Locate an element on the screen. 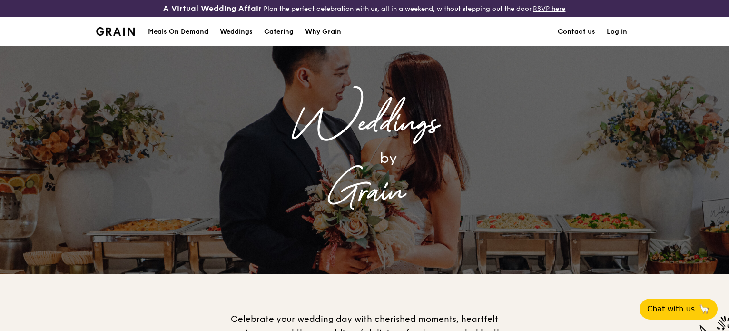 This screenshot has height=331, width=729. div: Grain is located at coordinates (364, 192).